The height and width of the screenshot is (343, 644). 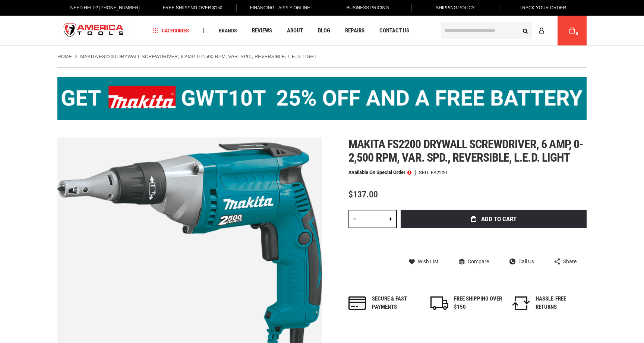 What do you see at coordinates (65, 57) in the screenshot?
I see `a: Home` at bounding box center [65, 57].